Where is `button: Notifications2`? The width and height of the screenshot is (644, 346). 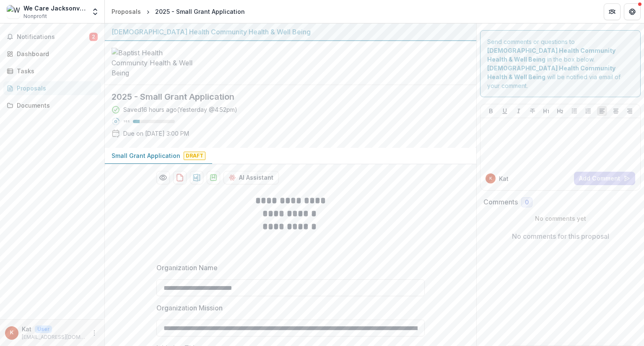 button: Notifications2 is located at coordinates (52, 37).